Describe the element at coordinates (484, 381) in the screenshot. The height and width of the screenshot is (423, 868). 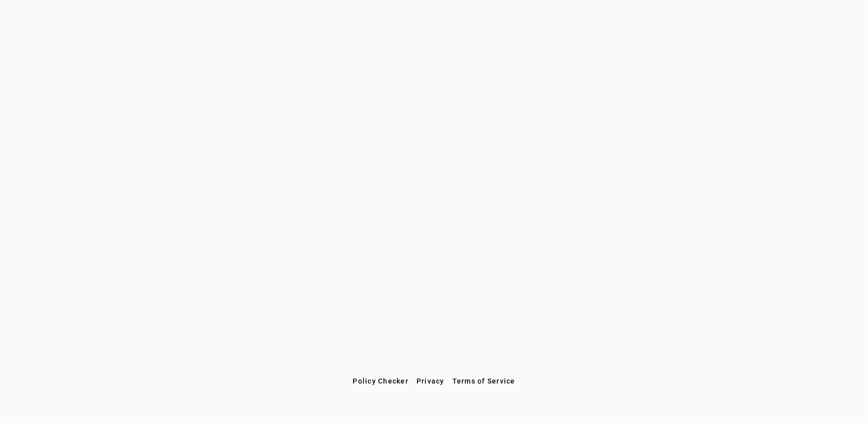
I see `button: Terms of Service` at that location.